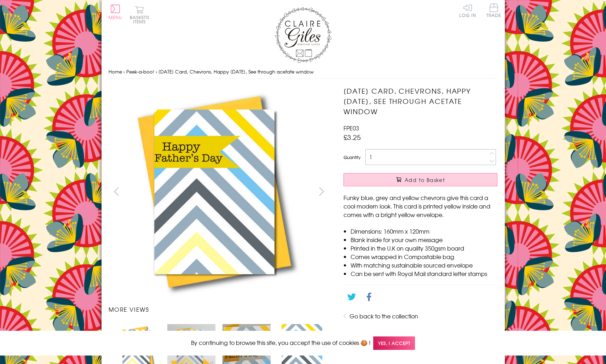  What do you see at coordinates (424, 240) in the screenshot?
I see `li: Blank inside for your own message` at bounding box center [424, 240].